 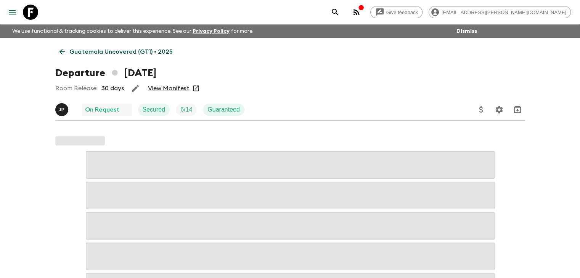 I want to click on p: Guaranteed, so click(x=223, y=110).